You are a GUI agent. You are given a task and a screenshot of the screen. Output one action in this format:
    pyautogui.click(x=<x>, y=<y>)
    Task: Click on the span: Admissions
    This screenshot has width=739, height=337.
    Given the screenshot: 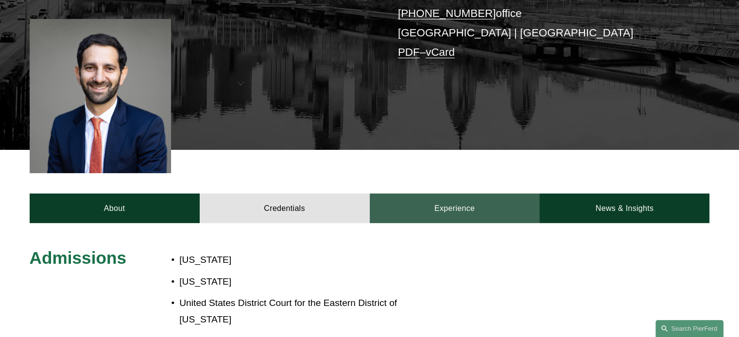 What is the action you would take?
    pyautogui.click(x=78, y=258)
    